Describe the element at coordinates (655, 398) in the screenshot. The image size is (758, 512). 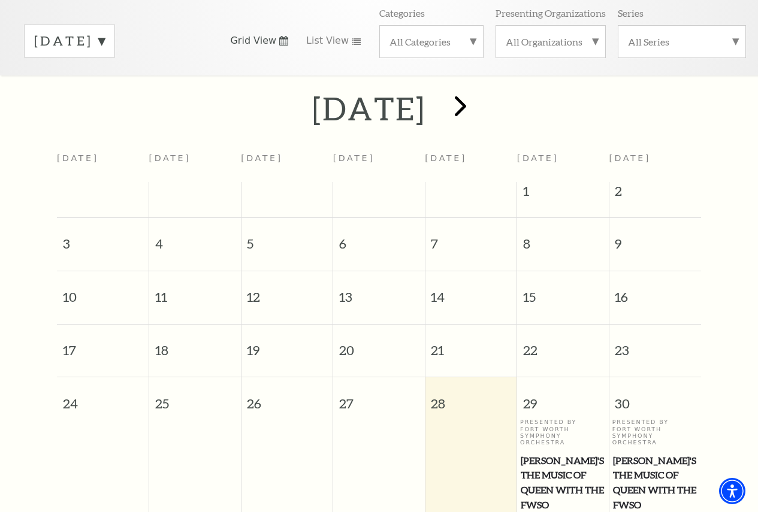
I see `span: 30` at that location.